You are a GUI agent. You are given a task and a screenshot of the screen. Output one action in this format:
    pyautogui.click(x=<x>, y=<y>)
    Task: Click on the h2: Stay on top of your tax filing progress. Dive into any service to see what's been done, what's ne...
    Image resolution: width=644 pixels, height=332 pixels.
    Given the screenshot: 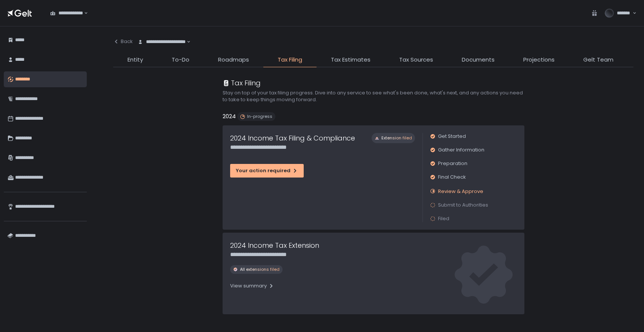 What is the action you would take?
    pyautogui.click(x=374, y=97)
    